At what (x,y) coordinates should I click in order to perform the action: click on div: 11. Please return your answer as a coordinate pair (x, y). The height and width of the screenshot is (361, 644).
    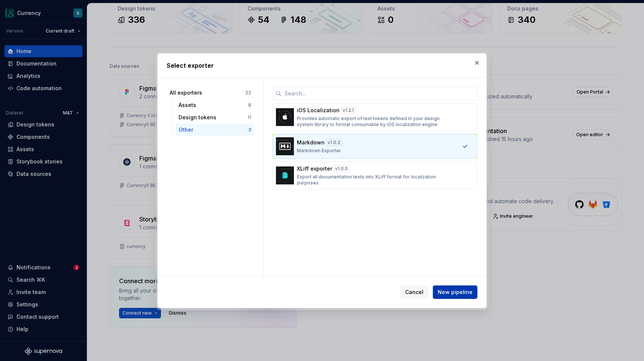
    Looking at the image, I should click on (249, 117).